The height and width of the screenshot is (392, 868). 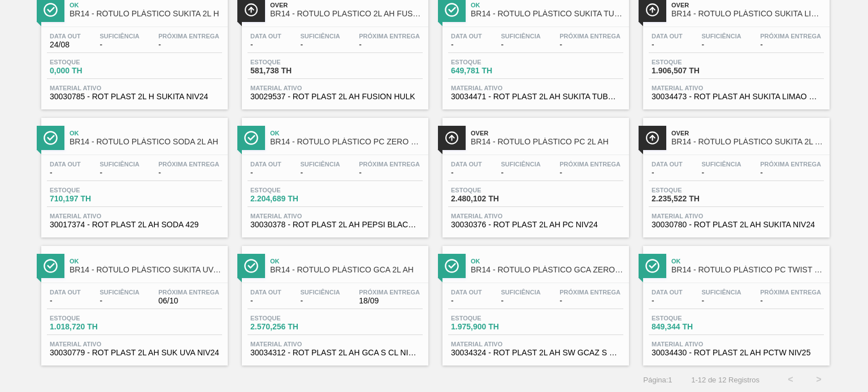 I want to click on span: 1.906,507 TH, so click(x=691, y=71).